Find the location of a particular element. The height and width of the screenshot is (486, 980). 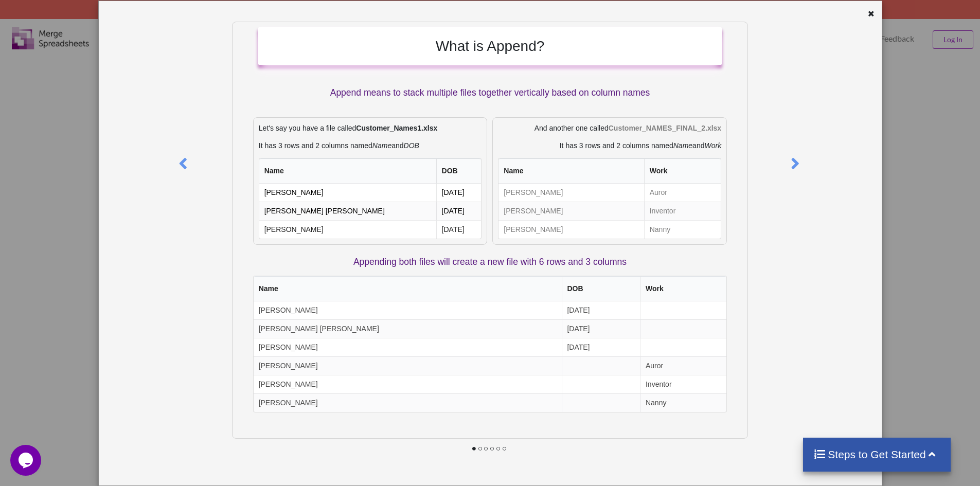

h4: Steps to Get Started is located at coordinates (877, 454).